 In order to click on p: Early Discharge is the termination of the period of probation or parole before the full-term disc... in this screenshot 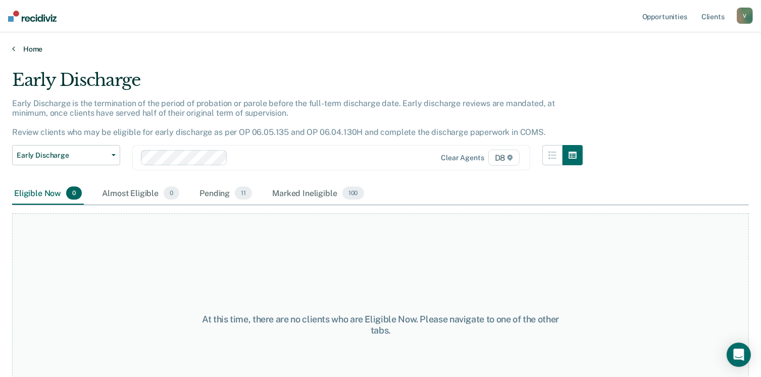, I will do `click(283, 118)`.